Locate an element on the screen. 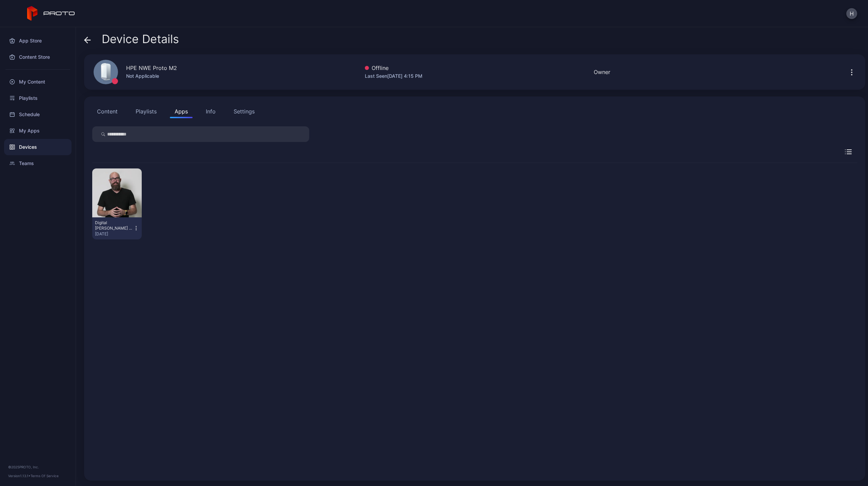 This screenshot has width=868, height=486. a: Terms Of Service is located at coordinates (44, 476).